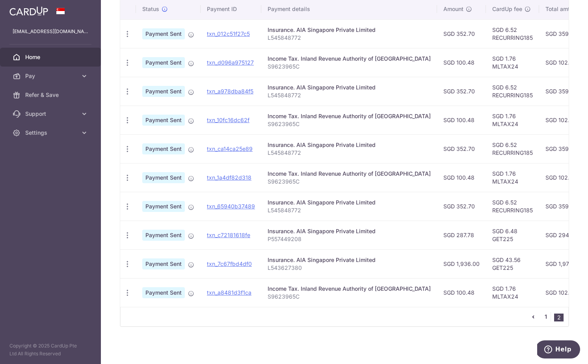 The height and width of the screenshot is (364, 588). I want to click on span: Total amt., so click(559, 9).